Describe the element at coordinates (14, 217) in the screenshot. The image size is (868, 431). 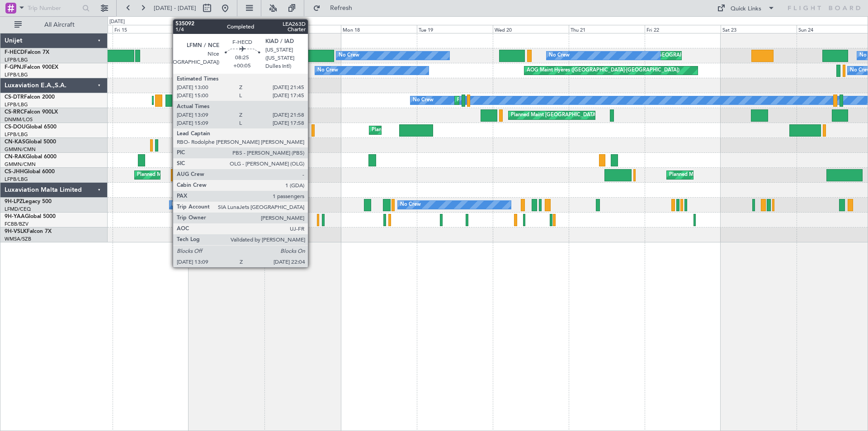
I see `span: 9H-YAA` at that location.